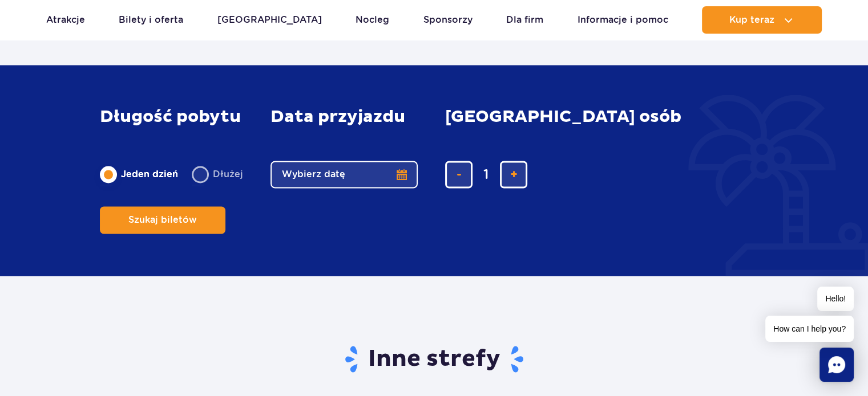  What do you see at coordinates (459, 174) in the screenshot?
I see `button: usuń bilet` at bounding box center [459, 174].